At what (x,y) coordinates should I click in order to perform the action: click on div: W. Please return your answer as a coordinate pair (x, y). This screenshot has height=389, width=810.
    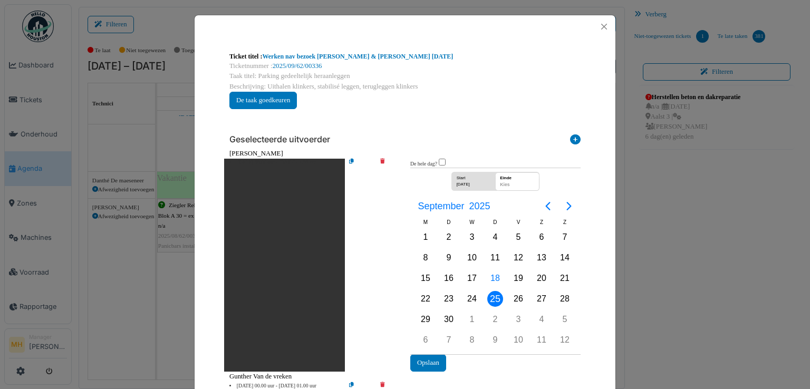
    Looking at the image, I should click on (472, 222).